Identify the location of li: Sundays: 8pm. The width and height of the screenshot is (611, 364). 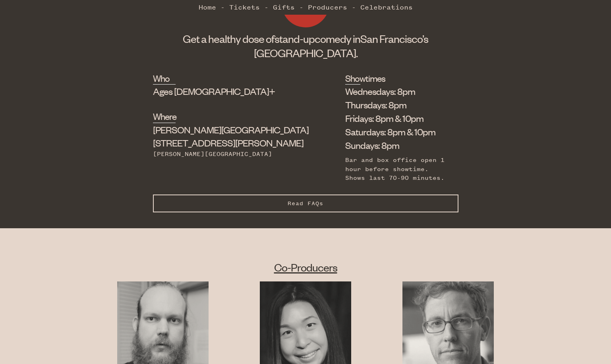
(396, 145).